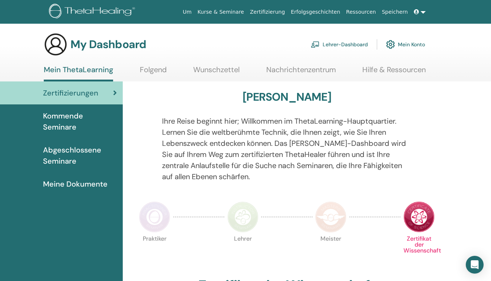 This screenshot has height=281, width=491. What do you see at coordinates (331, 217) in the screenshot?
I see `img: Master` at bounding box center [331, 217].